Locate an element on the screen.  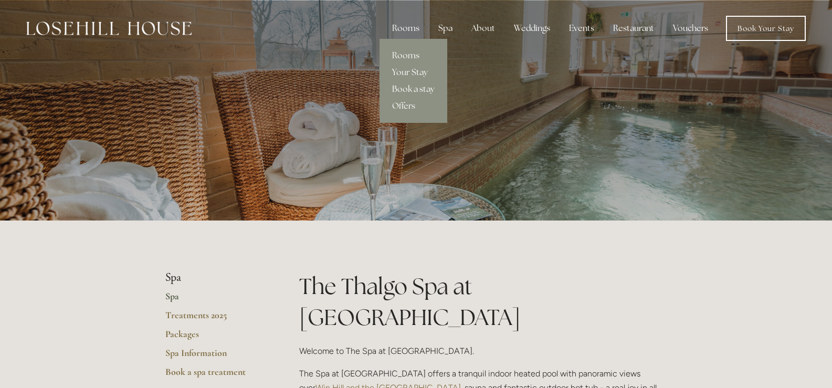
a: Book a stay is located at coordinates (413, 89).